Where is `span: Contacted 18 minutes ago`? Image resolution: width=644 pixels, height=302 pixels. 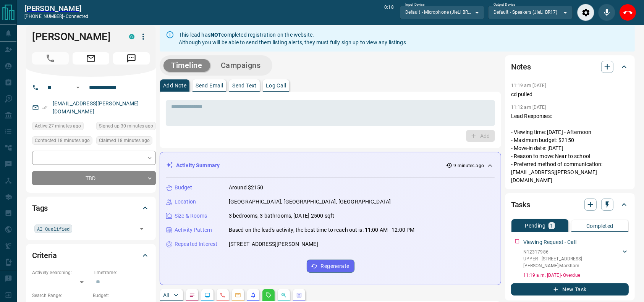 span: Contacted 18 minutes ago is located at coordinates (62, 140).